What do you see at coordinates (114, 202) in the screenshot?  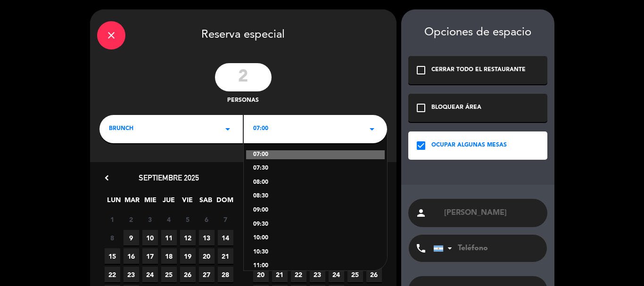 I see `span: LUN` at bounding box center [114, 202].